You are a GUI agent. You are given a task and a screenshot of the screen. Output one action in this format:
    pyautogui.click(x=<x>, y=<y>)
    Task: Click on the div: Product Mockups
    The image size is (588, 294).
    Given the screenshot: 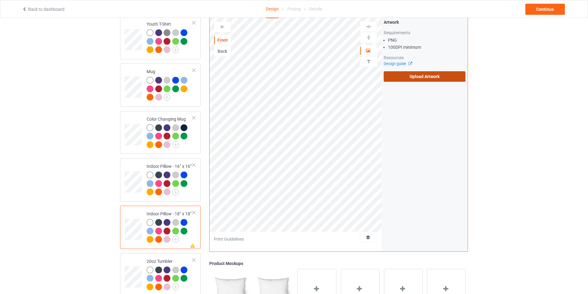 What is the action you would take?
    pyautogui.click(x=338, y=263)
    